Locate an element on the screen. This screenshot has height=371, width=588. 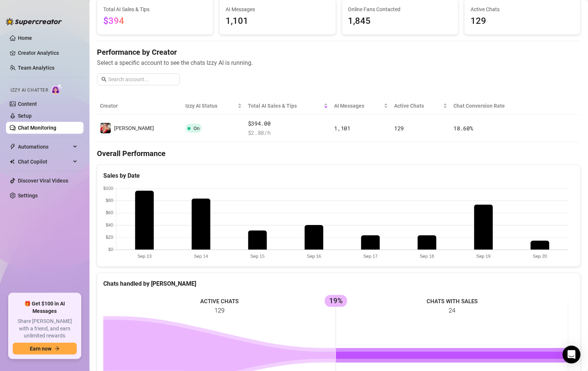
span: thunderbolt is located at coordinates (13, 147).